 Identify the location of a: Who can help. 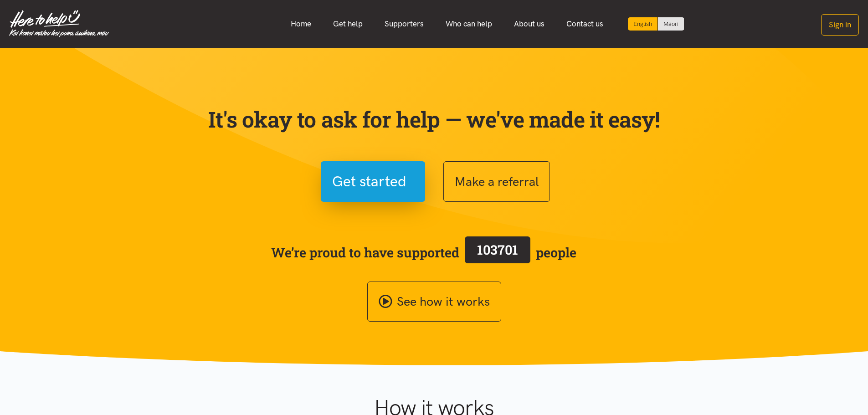
(469, 24).